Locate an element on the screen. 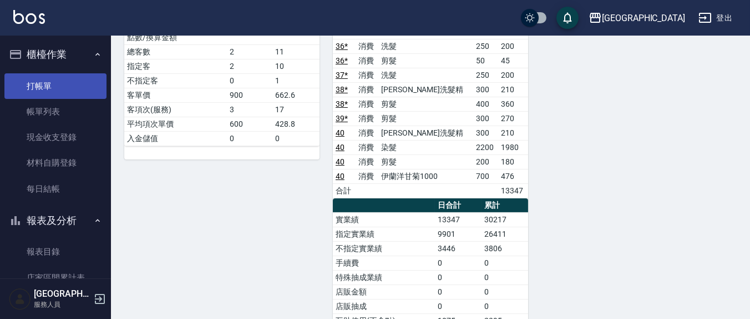  td: 180 is located at coordinates (513, 162).